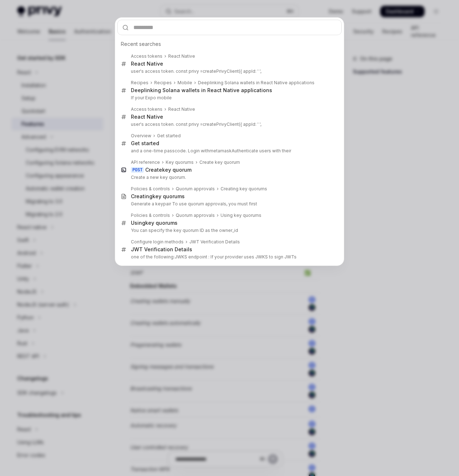  What do you see at coordinates (179, 257) in the screenshot?
I see `b: JWK` at bounding box center [179, 257].